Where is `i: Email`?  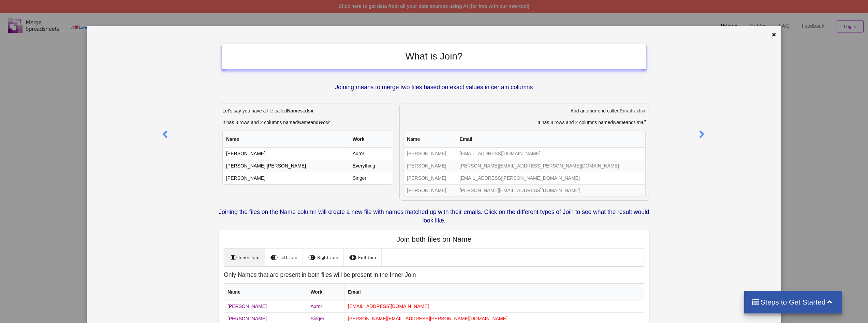
i: Email is located at coordinates (640, 122).